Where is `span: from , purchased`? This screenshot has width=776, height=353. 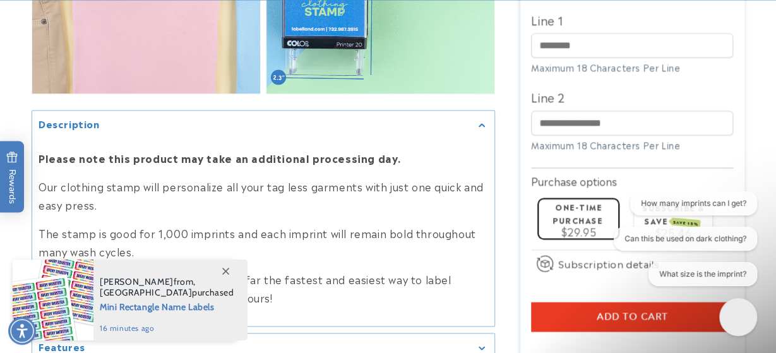 span: from , purchased is located at coordinates (167, 287).